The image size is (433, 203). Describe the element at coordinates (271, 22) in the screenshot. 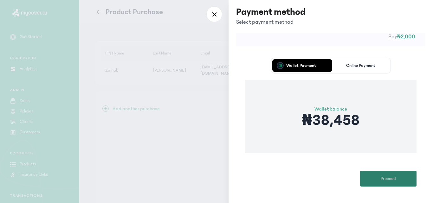

I see `p: Select payment method` at that location.